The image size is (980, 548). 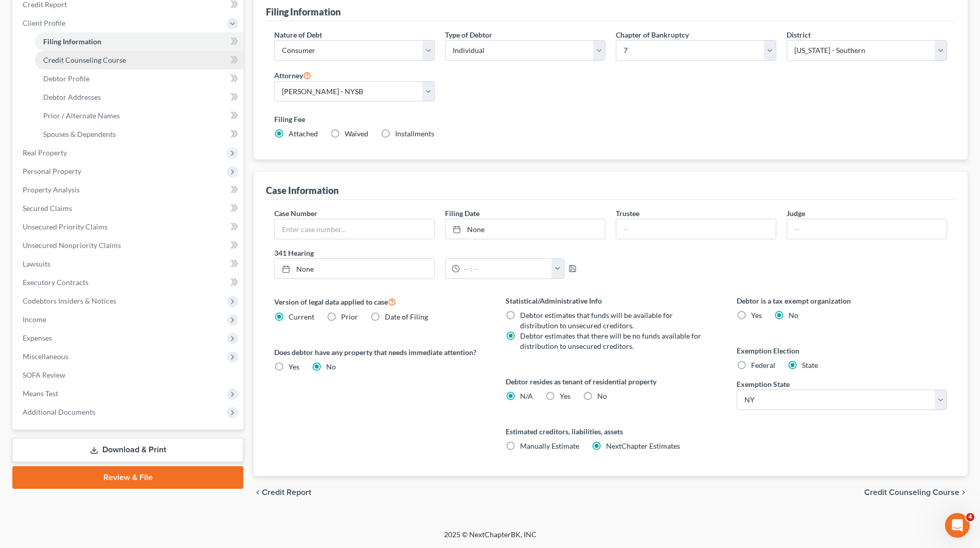 What do you see at coordinates (915, 492) in the screenshot?
I see `button: Credit Counseling Course chevron_right` at bounding box center [915, 492].